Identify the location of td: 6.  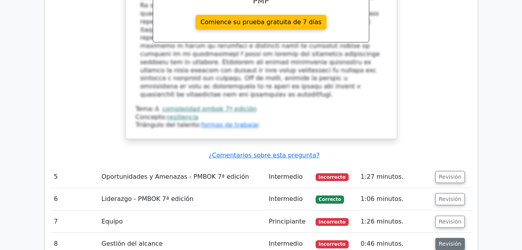
(75, 199).